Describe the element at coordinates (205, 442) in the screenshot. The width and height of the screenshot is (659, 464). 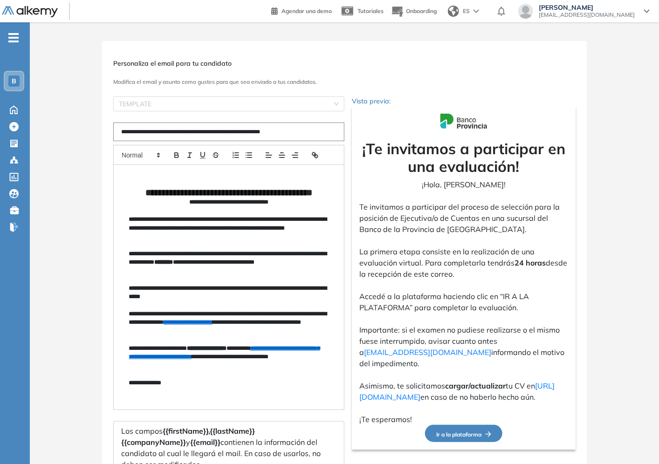
I see `span: {{email}}` at that location.